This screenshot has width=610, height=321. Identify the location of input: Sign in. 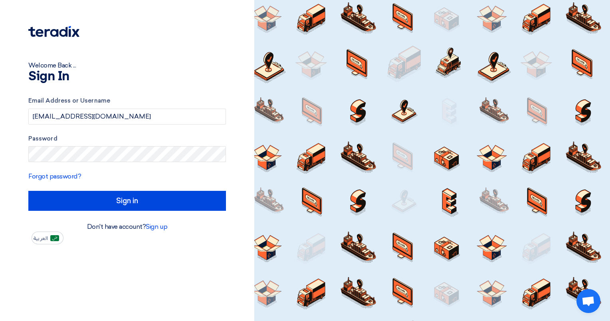
(127, 201).